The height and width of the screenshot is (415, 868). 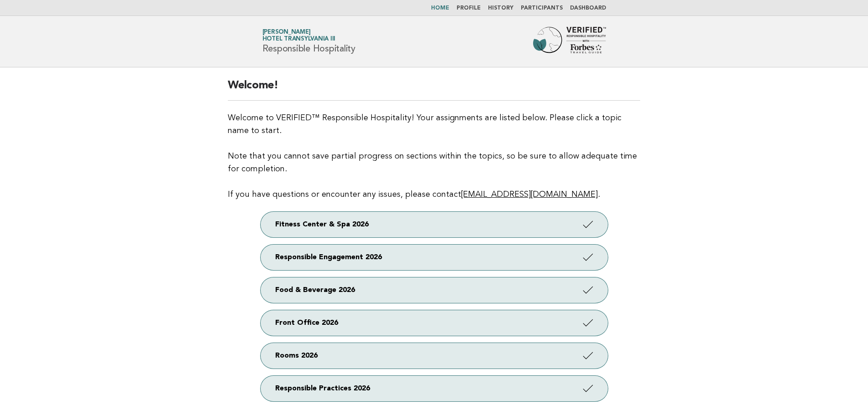 I want to click on a: Fitness Center & Spa 2026, so click(x=434, y=224).